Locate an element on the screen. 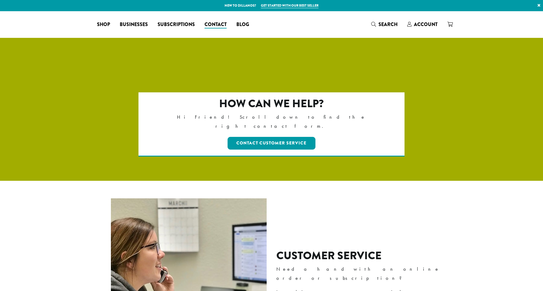 Image resolution: width=543 pixels, height=291 pixels. span: Businesses is located at coordinates (134, 25).